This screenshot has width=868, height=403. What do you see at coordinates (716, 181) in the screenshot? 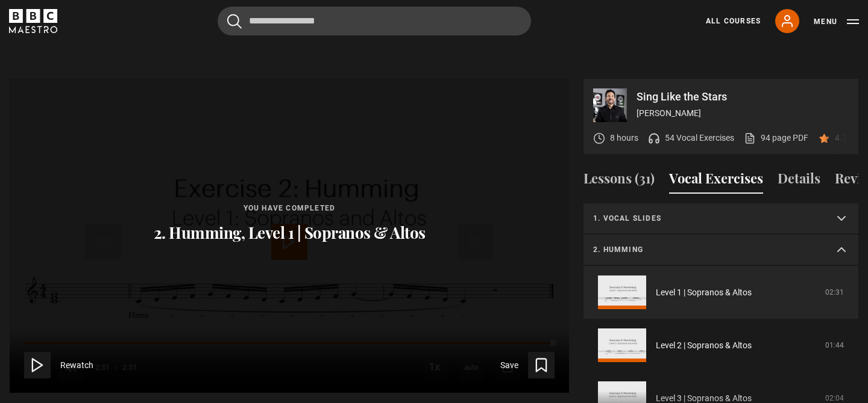
I see `button: Vocal Exercises` at bounding box center [716, 181].